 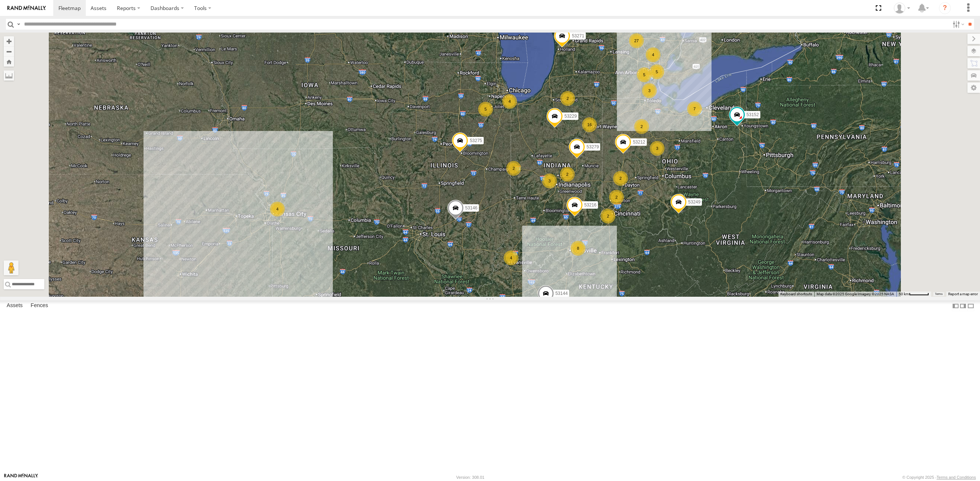 What do you see at coordinates (974, 88) in the screenshot?
I see `label: Map Settings` at bounding box center [974, 88].